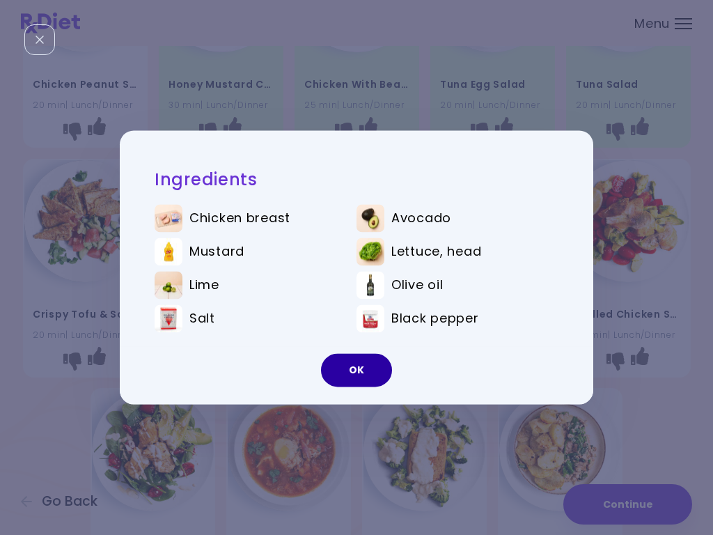 The height and width of the screenshot is (535, 713). I want to click on span: Chicken breast, so click(240, 219).